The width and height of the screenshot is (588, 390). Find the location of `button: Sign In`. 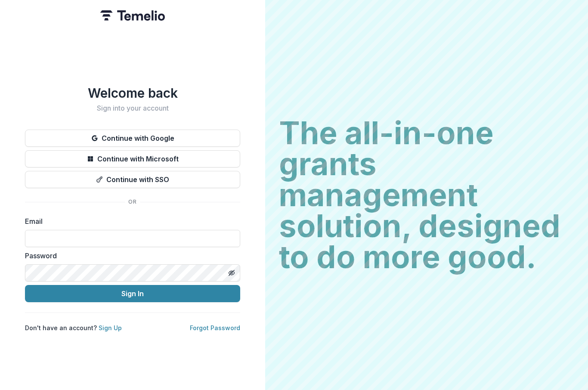

button: Sign In is located at coordinates (133, 294).